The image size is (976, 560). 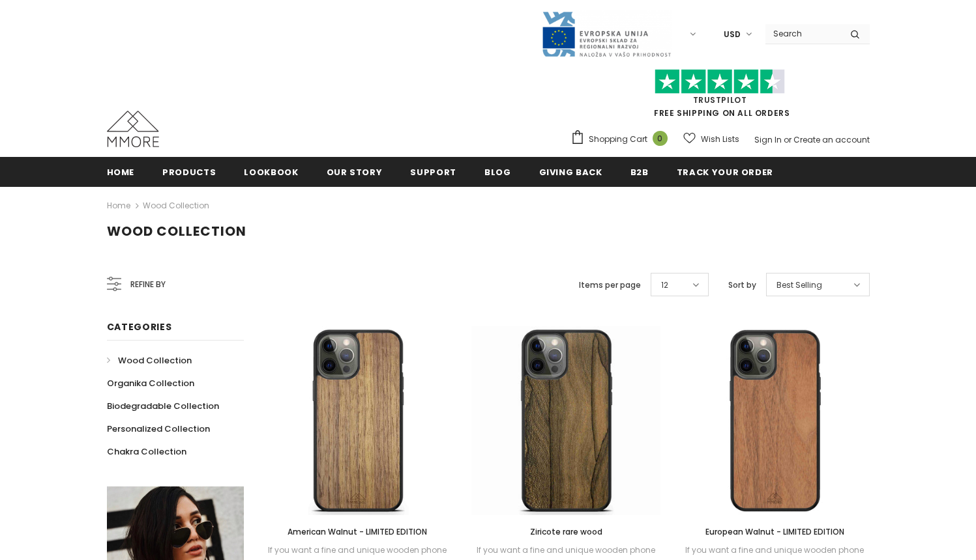 I want to click on span: Giving back, so click(x=570, y=172).